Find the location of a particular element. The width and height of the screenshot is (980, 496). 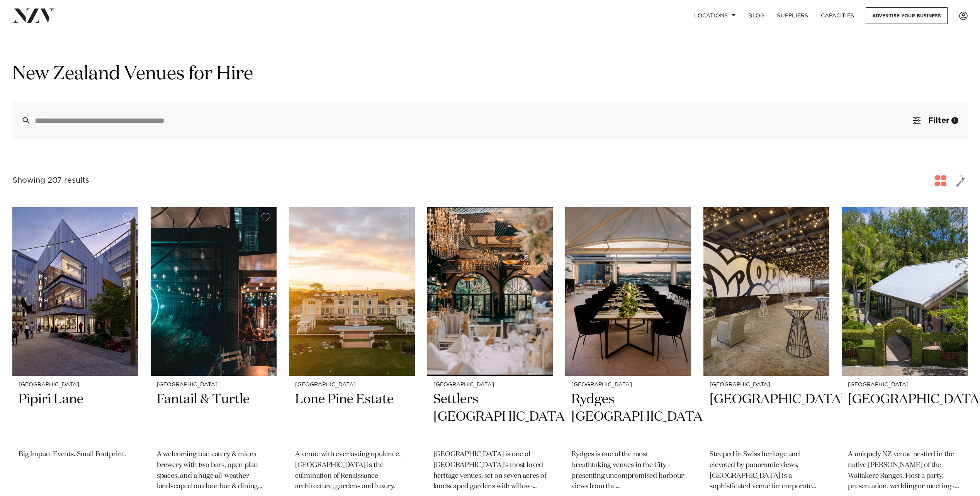

a: BLOG is located at coordinates (757, 15).